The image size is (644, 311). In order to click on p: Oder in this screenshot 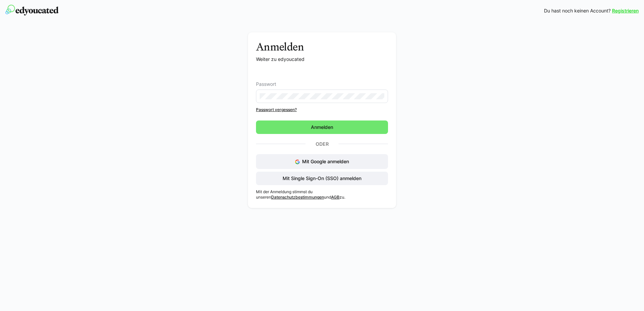, I will do `click(322, 144)`.